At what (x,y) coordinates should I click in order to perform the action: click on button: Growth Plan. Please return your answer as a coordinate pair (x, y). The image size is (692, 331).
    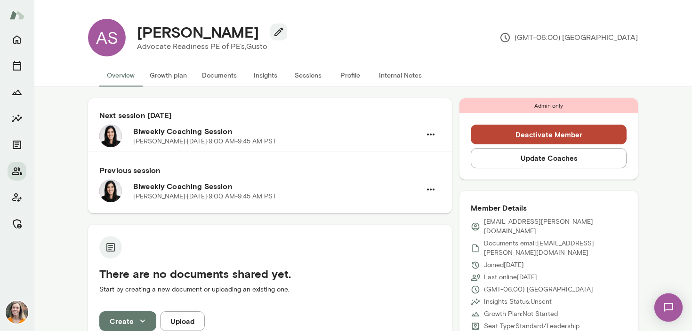
    Looking at the image, I should click on (17, 92).